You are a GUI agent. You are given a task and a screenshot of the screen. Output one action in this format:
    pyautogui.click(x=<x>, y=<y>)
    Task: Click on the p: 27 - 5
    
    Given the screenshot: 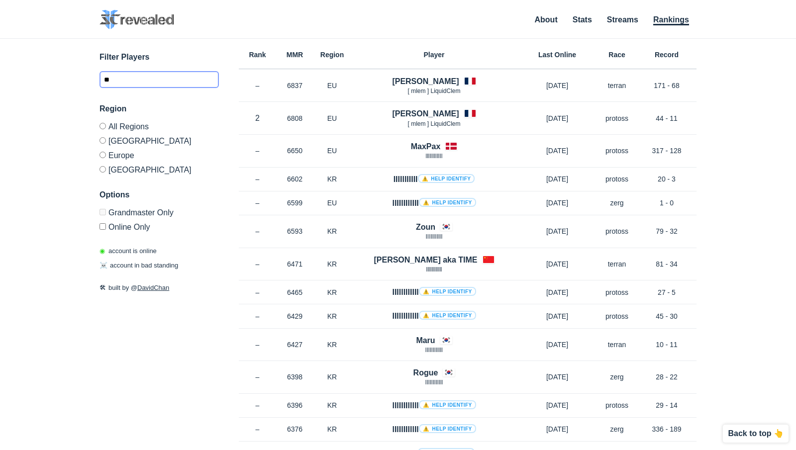 What is the action you would take?
    pyautogui.click(x=667, y=293)
    